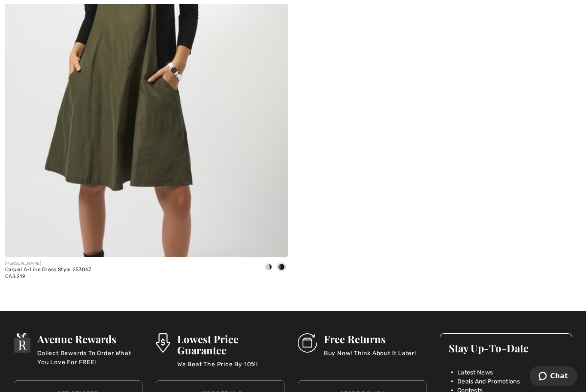  What do you see at coordinates (28, 9) in the screenshot?
I see `span: Chat` at bounding box center [28, 9].